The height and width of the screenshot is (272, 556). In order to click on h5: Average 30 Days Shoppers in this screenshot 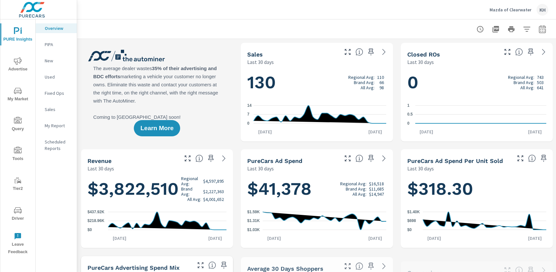, I will do `click(285, 268)`.